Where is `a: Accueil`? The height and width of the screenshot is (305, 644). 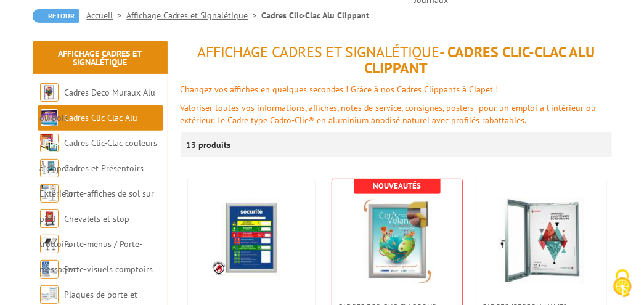
a: Accueil is located at coordinates (107, 16).